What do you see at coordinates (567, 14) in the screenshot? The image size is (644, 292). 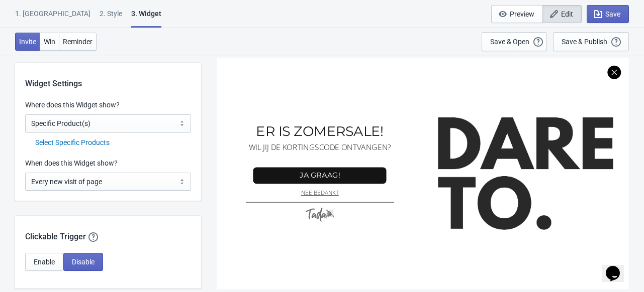 I see `span: Edit` at bounding box center [567, 14].